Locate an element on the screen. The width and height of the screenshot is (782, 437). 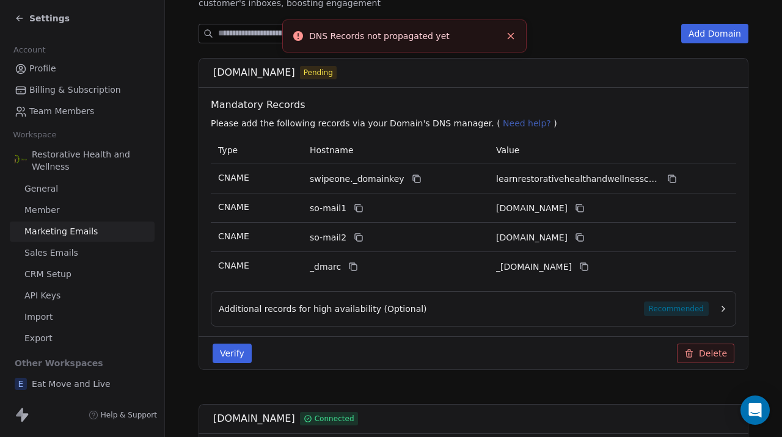
span: Hostname is located at coordinates (332, 150).